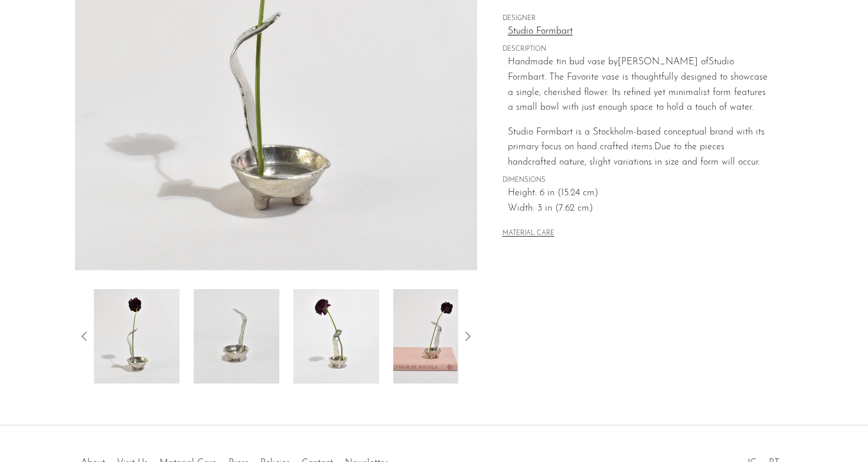 The width and height of the screenshot is (868, 462). What do you see at coordinates (638, 209) in the screenshot?
I see `span: Width: 3 in (7.62 cm)` at bounding box center [638, 209].